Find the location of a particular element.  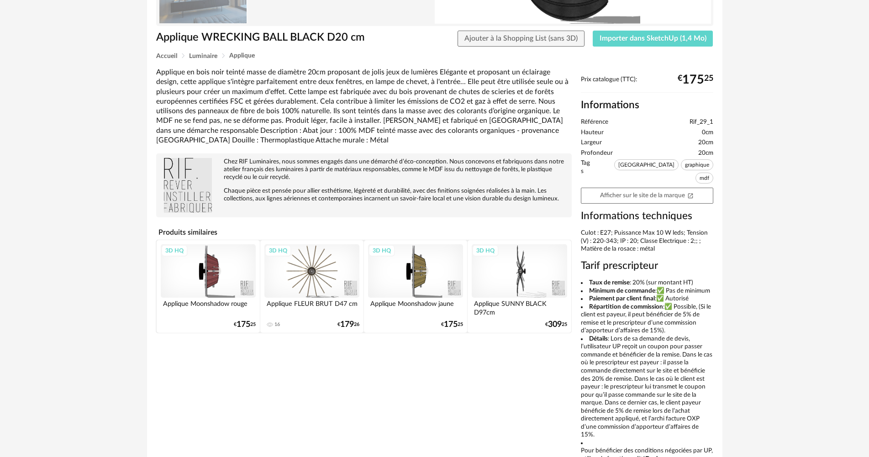

b: Répartition de commission is located at coordinates (626, 307).